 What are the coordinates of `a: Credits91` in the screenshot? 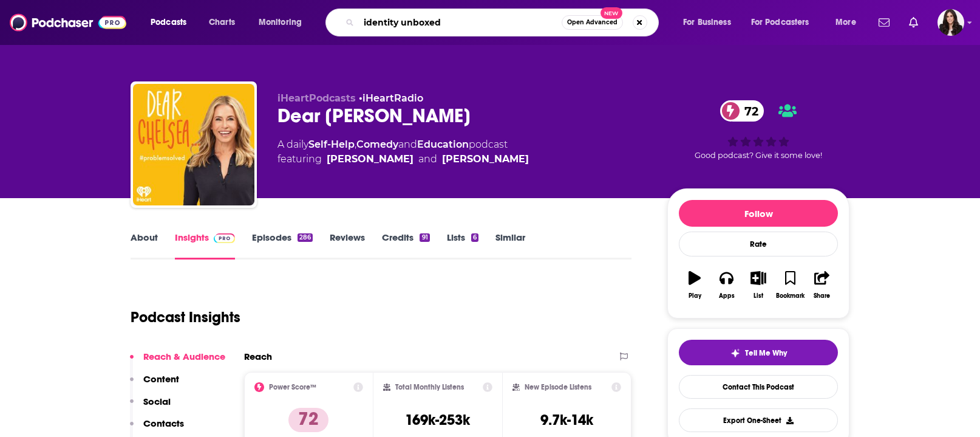 It's located at (405, 245).